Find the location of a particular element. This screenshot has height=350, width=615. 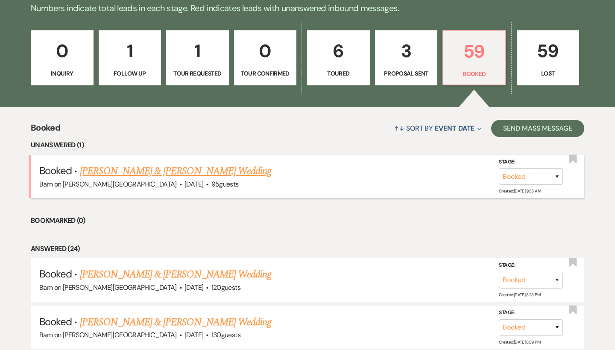

li: Unanswered (1) is located at coordinates (307, 145).